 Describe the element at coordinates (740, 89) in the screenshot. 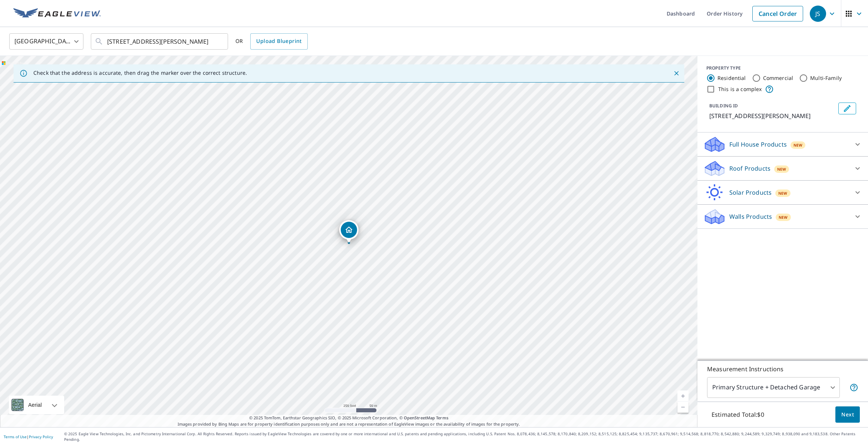

I see `label: This is a complex` at that location.